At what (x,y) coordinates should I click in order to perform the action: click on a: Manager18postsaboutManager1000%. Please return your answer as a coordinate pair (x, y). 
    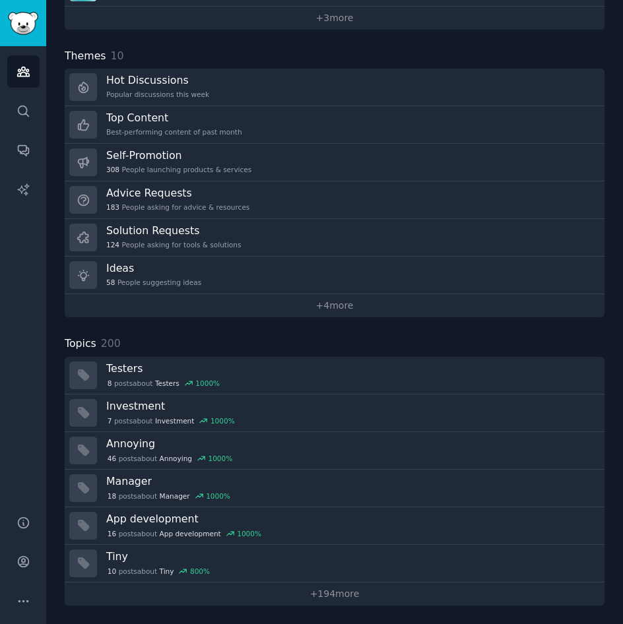
    Looking at the image, I should click on (334, 488).